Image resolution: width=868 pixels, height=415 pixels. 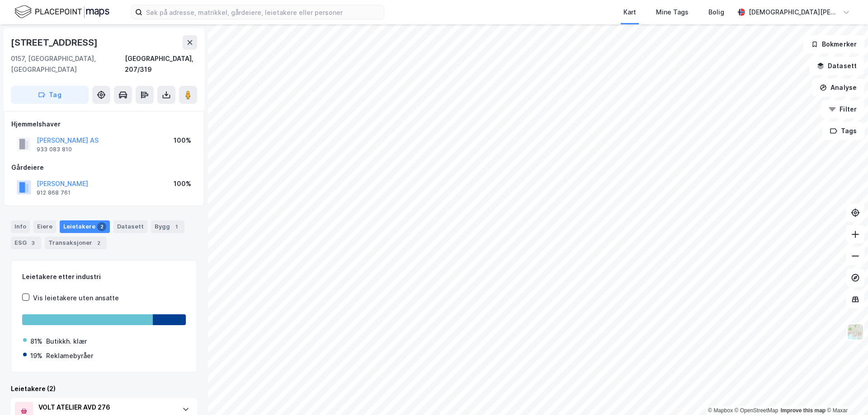 What do you see at coordinates (106, 408) in the screenshot?
I see `div: VOLT ATELIER AVD 276` at bounding box center [106, 408].